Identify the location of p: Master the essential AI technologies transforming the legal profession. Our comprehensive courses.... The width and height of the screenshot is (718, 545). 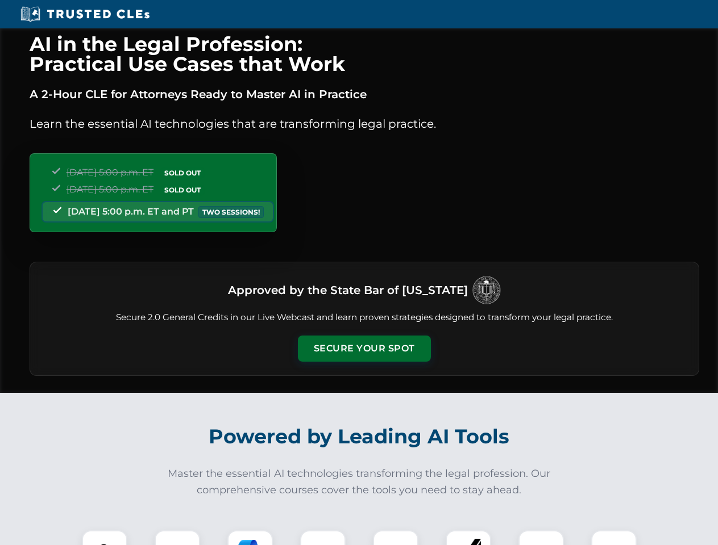
(359, 482).